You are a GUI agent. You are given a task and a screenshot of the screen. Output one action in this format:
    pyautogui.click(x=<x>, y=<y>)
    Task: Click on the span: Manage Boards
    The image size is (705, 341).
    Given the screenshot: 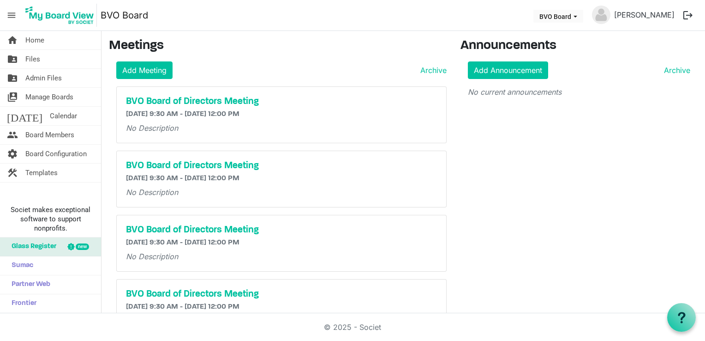 What is the action you would take?
    pyautogui.click(x=49, y=97)
    